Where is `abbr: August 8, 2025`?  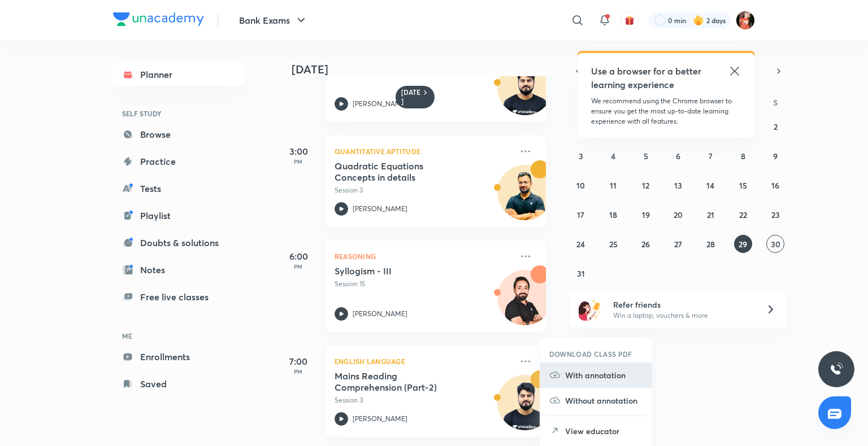 abbr: August 8, 2025 is located at coordinates (743, 156).